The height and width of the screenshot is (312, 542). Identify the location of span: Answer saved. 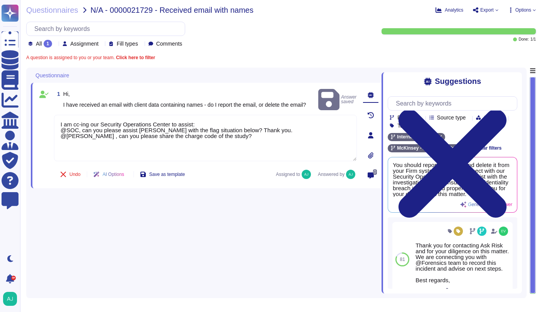
(338, 99).